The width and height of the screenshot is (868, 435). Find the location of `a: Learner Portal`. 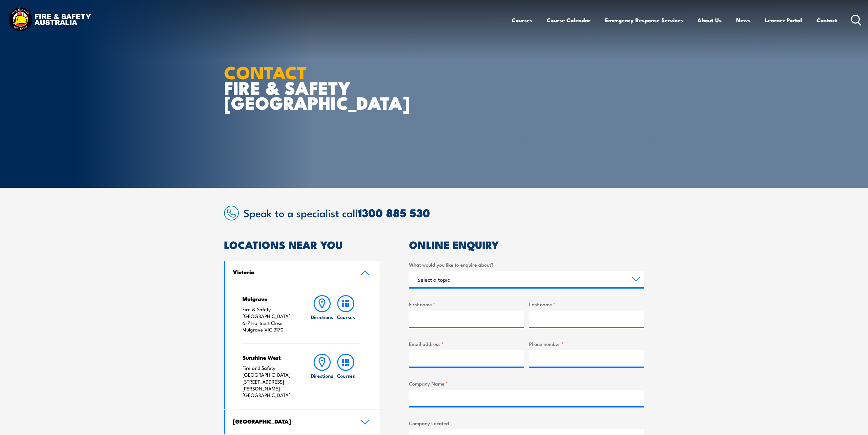

a: Learner Portal is located at coordinates (784, 20).